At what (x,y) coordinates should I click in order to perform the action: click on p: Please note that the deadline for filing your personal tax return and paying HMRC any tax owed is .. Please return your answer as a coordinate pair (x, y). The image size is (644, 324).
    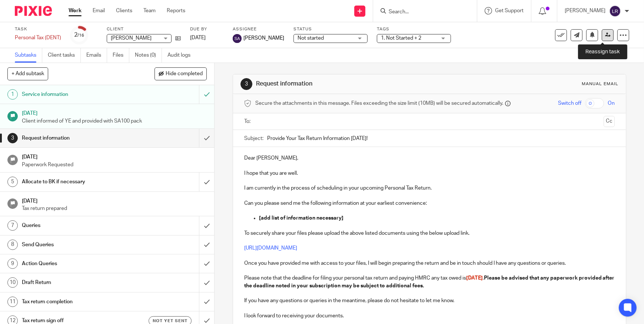
    Looking at the image, I should click on (429, 282).